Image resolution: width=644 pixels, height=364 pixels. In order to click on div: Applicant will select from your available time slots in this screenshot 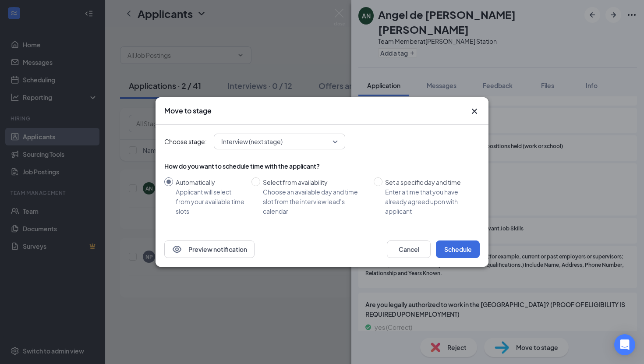, I will do `click(210, 202)`.